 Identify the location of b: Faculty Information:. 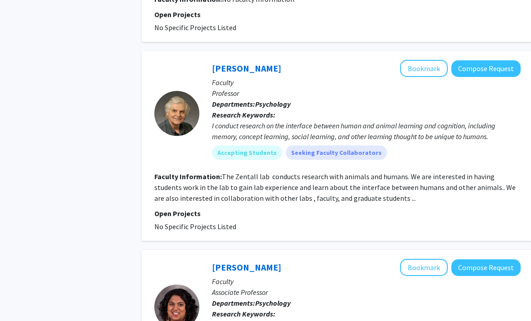
(188, 177).